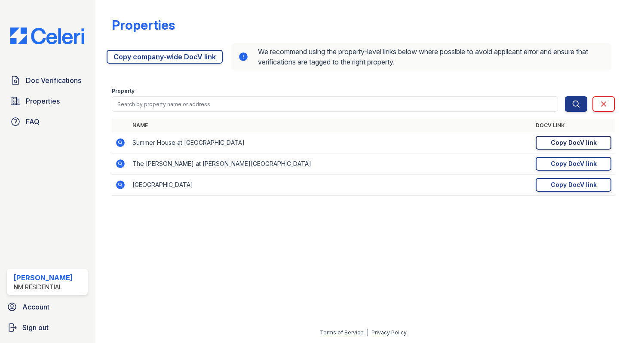  I want to click on button: Sign out, so click(47, 327).